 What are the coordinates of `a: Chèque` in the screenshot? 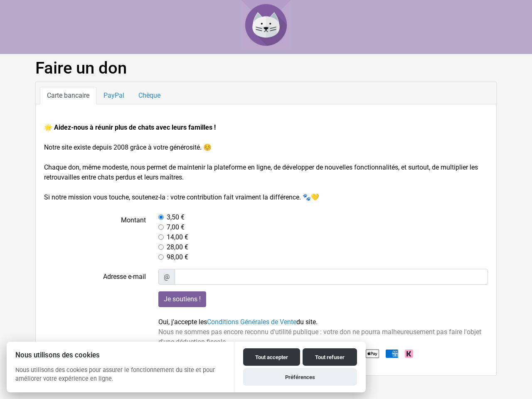 It's located at (149, 96).